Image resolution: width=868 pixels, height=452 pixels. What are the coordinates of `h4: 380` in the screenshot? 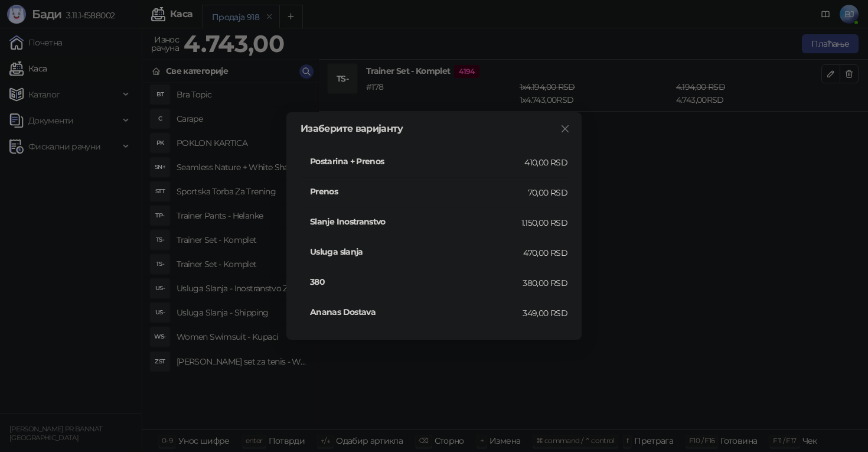 It's located at (416, 281).